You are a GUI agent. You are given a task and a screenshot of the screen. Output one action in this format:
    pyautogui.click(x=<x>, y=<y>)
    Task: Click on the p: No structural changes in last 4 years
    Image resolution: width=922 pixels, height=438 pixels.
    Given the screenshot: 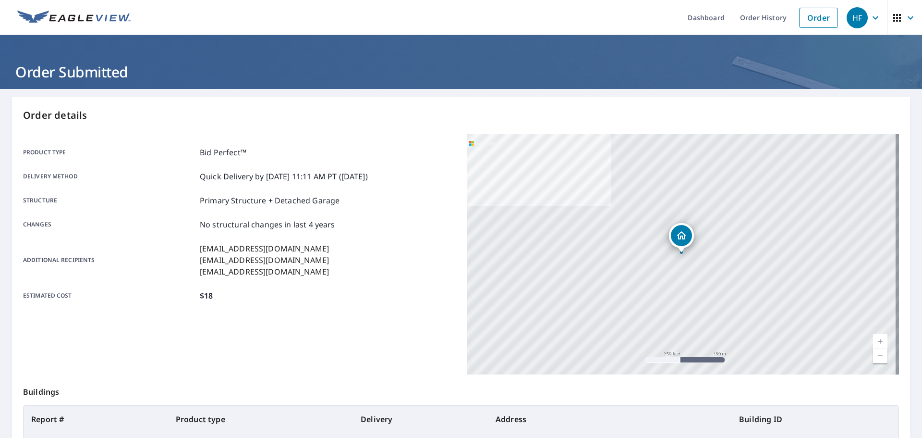 What is the action you would take?
    pyautogui.click(x=268, y=224)
    